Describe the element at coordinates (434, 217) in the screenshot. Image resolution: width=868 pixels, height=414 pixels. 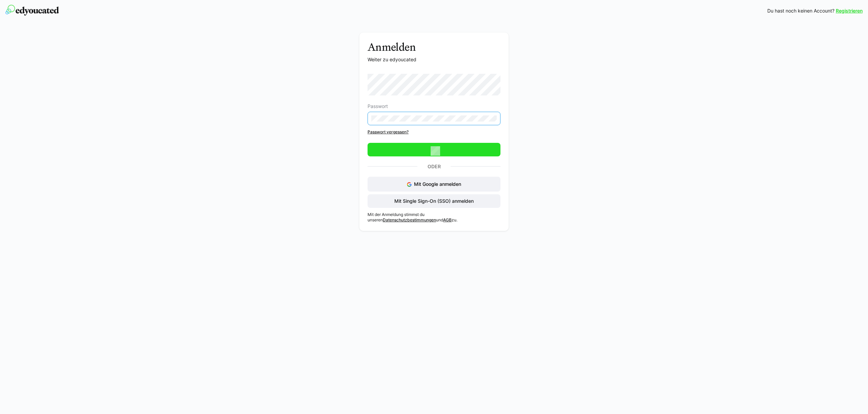
I see `p: Mit der Anmeldung stimmst du unseren und zu.` at that location.